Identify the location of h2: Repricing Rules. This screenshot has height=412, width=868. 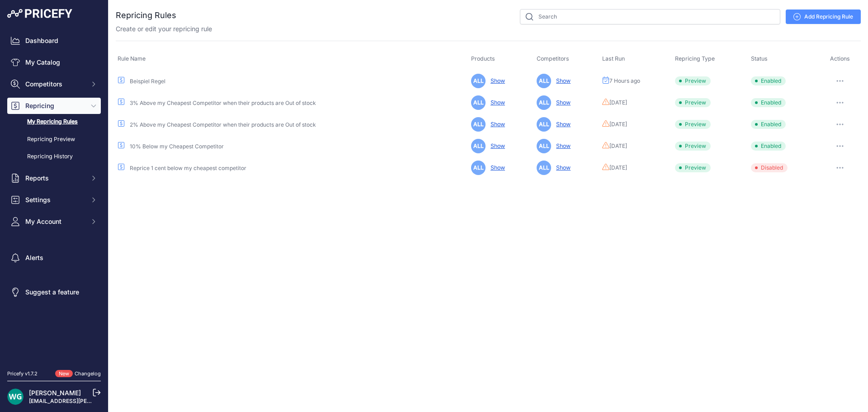
(146, 15).